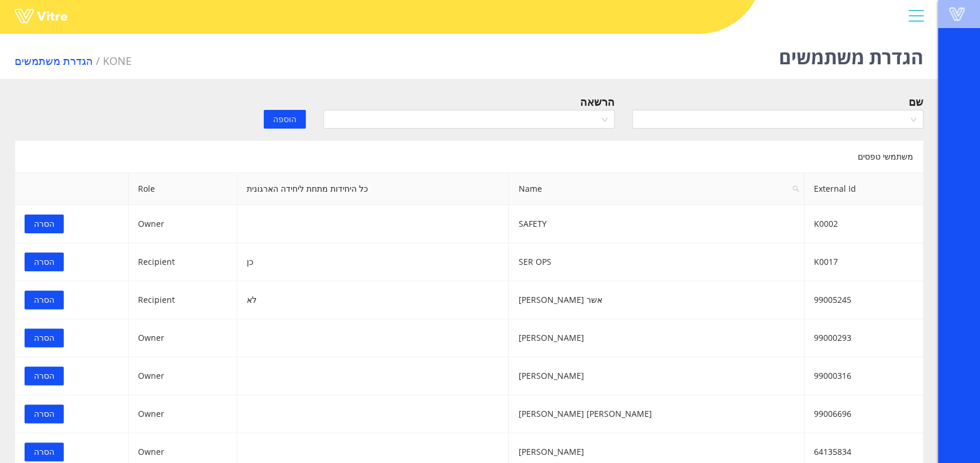 This screenshot has width=980, height=463. I want to click on span: Name, so click(657, 189).